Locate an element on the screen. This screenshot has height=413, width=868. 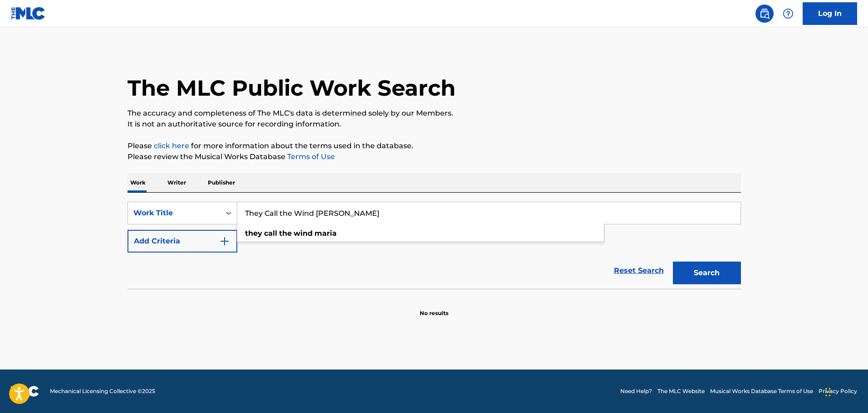
strong: wind is located at coordinates (303, 232).